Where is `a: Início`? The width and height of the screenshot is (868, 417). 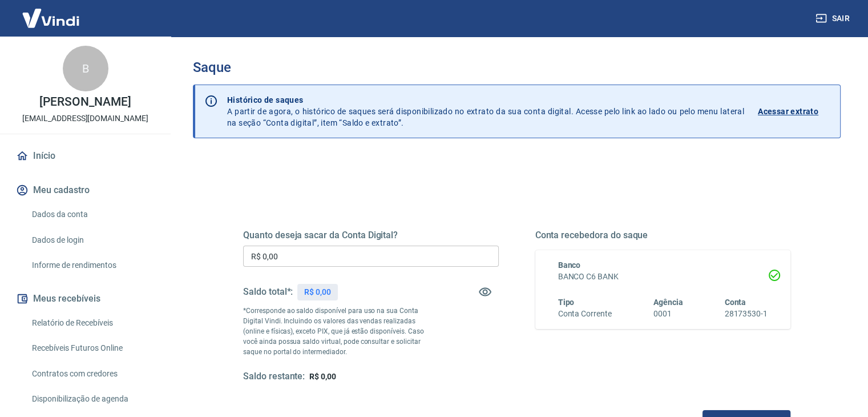 a: Início is located at coordinates (85, 156).